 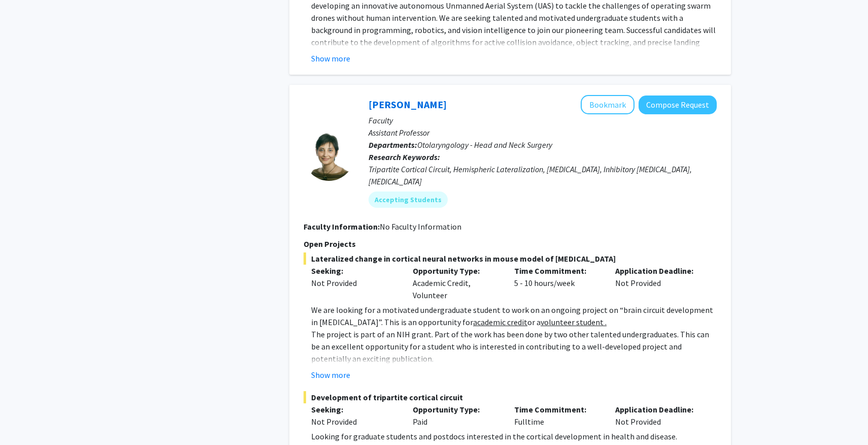 What do you see at coordinates (558, 416) in the screenshot?
I see `div: Fulltime` at bounding box center [558, 416].